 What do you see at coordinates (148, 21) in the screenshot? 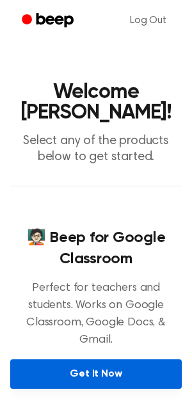
I see `a: Log Out` at bounding box center [148, 21].